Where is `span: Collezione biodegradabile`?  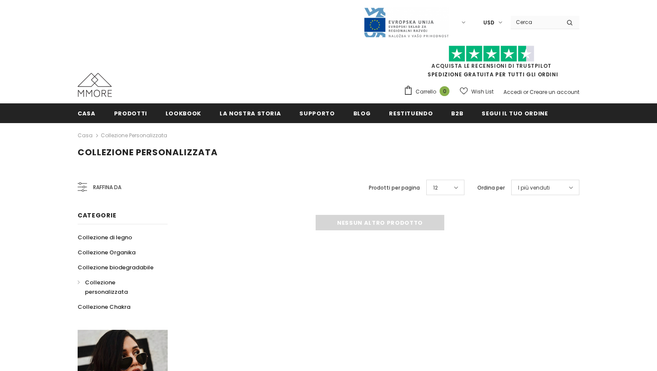
span: Collezione biodegradabile is located at coordinates (115, 267).